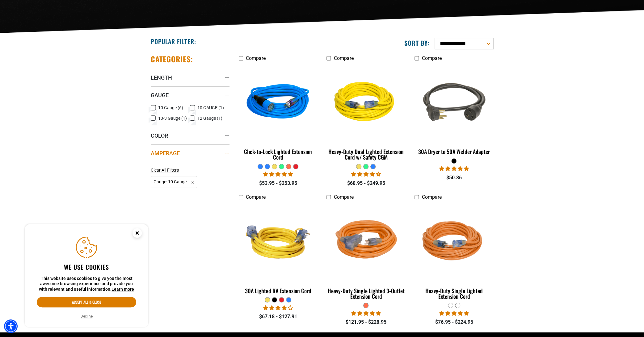 The width and height of the screenshot is (644, 337). I want to click on summary: Color, so click(190, 136).